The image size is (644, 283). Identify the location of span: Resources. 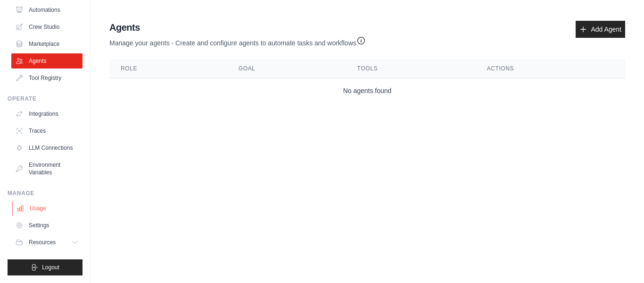
(42, 243).